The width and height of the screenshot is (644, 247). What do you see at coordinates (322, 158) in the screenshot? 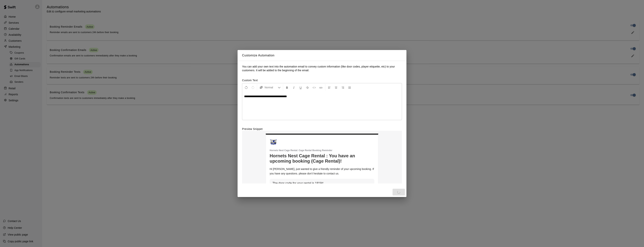
I see `h1: Hornets Nest Cage Rental : You have an upcoming booking (Cage Rental)!` at bounding box center [322, 158].